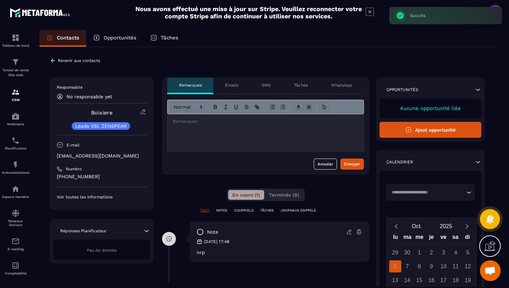 The height and width of the screenshot is (288, 509). I want to click on div: 5, so click(468, 252).